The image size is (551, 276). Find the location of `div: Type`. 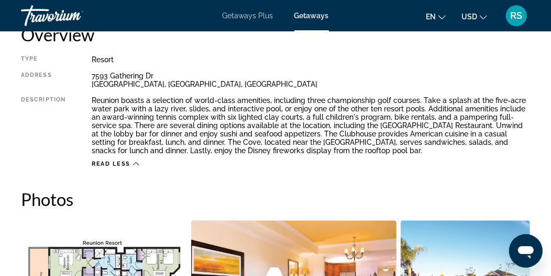

div: Type is located at coordinates (43, 60).